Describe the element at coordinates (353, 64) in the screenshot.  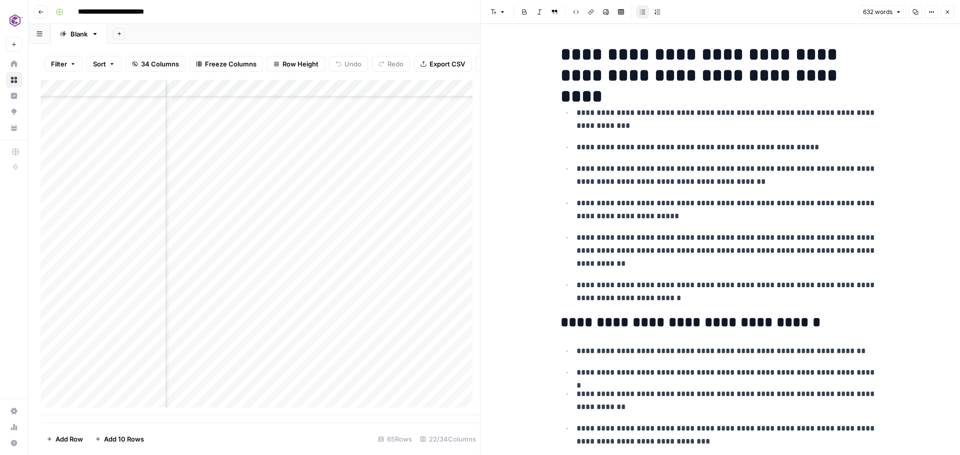
I see `span: Undo` at that location.